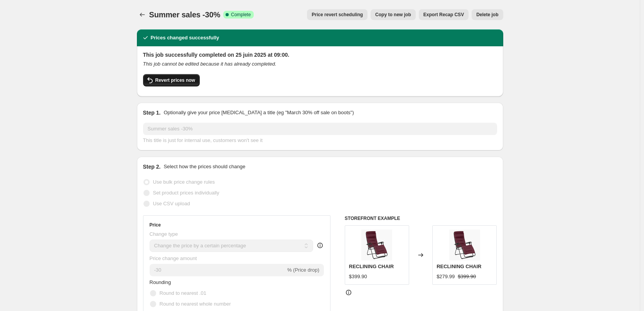 The image size is (644, 311). I want to click on p: Select how the prices should change, so click(204, 167).